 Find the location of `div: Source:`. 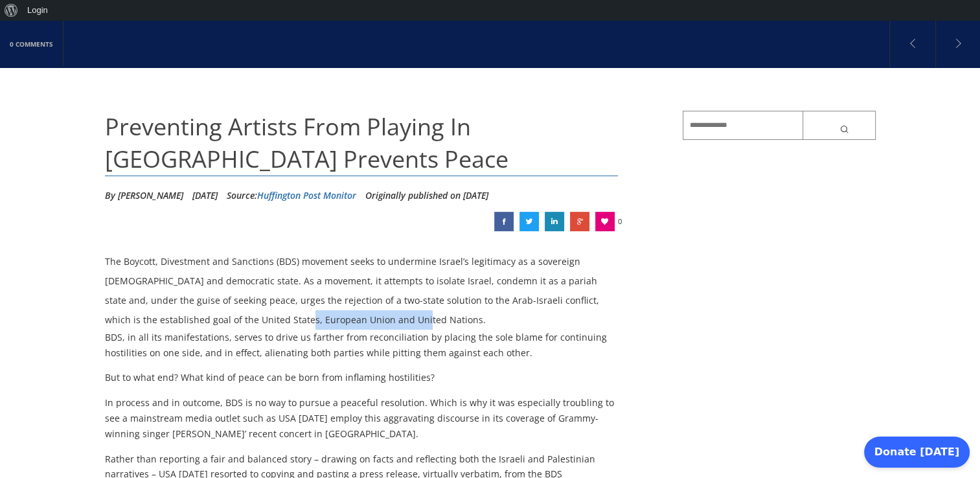

div: Source: is located at coordinates (292, 196).